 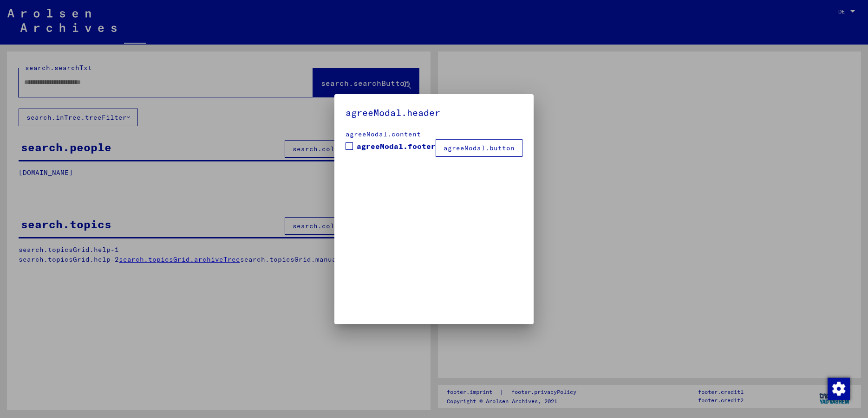 I want to click on h5: agreeModal.header, so click(x=434, y=113).